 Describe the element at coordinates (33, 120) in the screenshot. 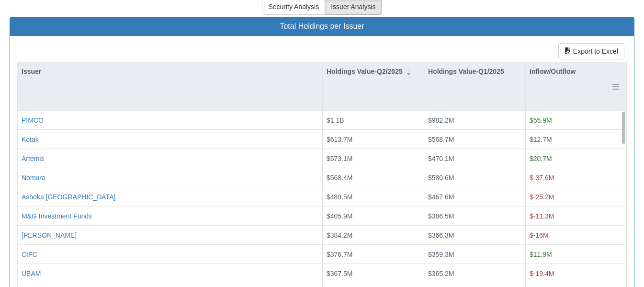

I see `div: PIMCO` at that location.